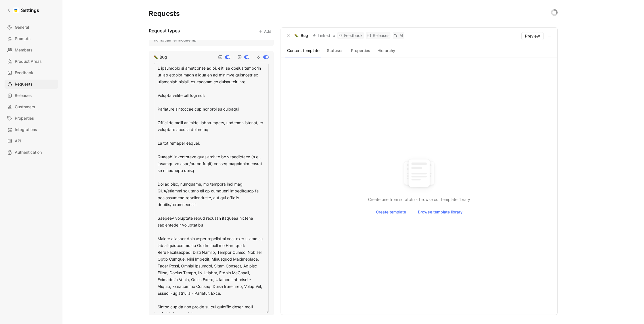 This screenshot has height=324, width=644. Describe the element at coordinates (24, 73) in the screenshot. I see `span: Feedback` at that location.